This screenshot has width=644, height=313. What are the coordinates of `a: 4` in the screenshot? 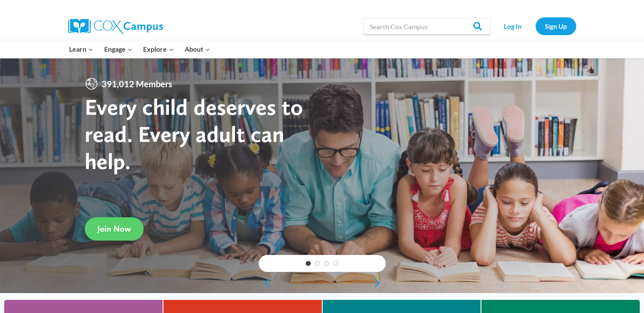 It's located at (336, 263).